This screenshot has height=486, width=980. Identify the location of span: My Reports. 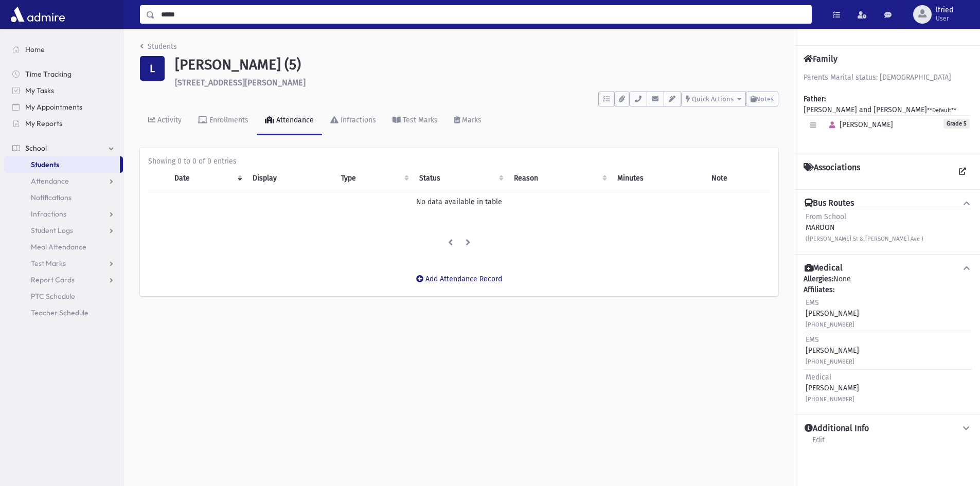
(44, 124).